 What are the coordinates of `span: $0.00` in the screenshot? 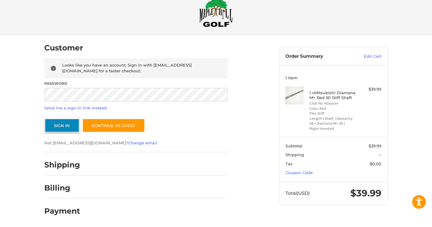 It's located at (376, 164).